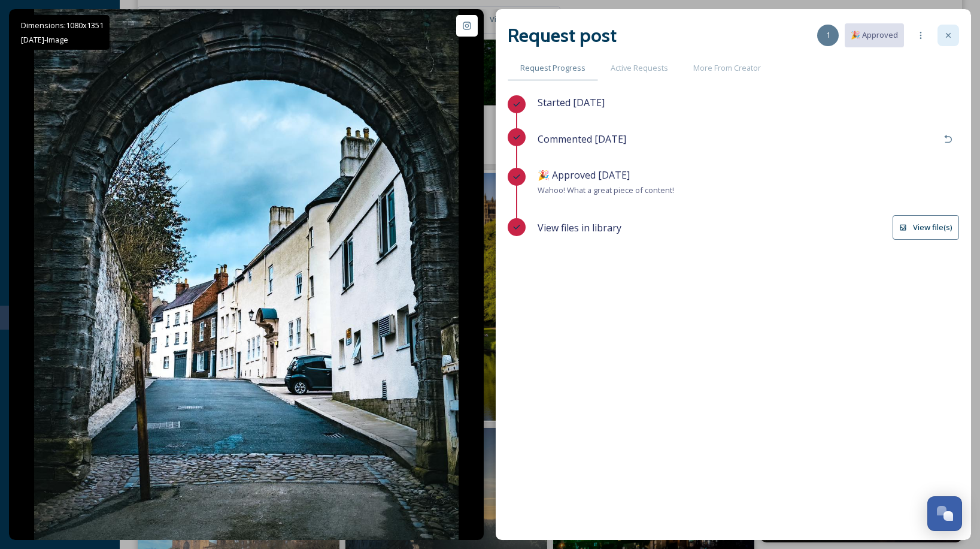  Describe the element at coordinates (62, 26) in the screenshot. I see `span: Dimensions: 1080 x 1351` at that location.